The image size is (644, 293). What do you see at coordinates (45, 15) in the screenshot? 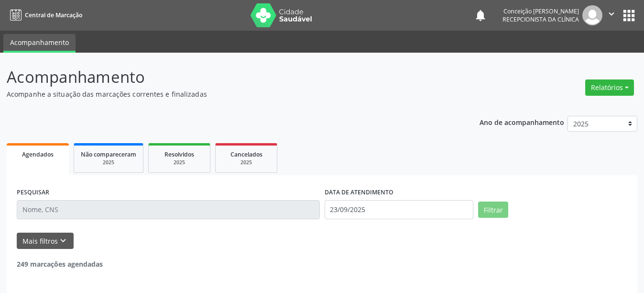
I see `a: Central de Marcação` at bounding box center [45, 15].